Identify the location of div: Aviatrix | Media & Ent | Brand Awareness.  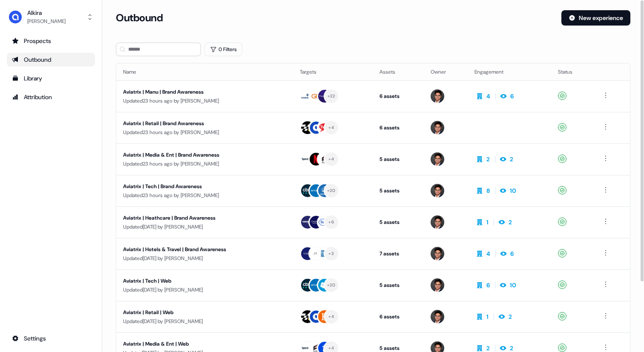
(204, 155).